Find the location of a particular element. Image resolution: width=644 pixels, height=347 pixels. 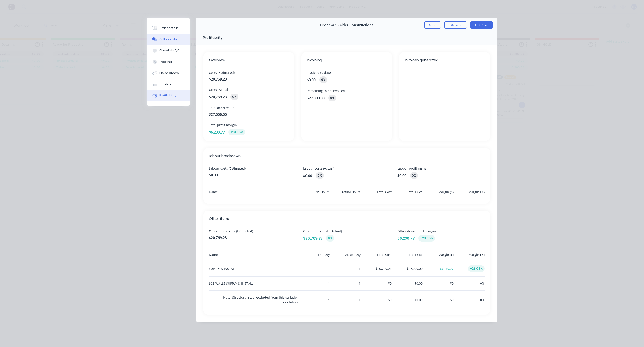

button: Linked Orders is located at coordinates (168, 73).